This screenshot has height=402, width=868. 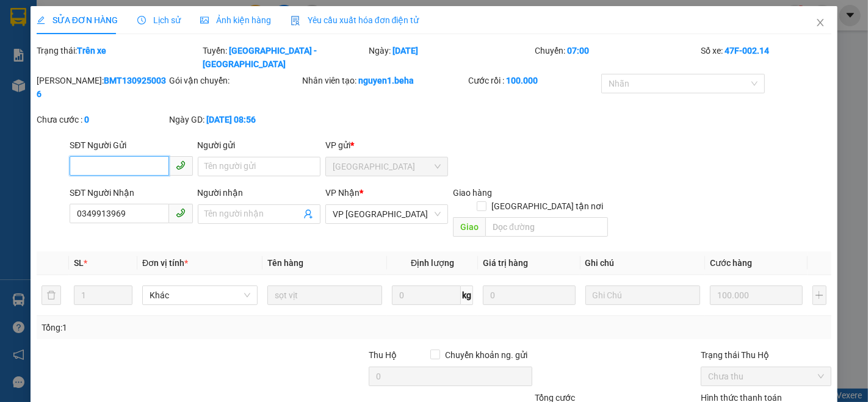 What do you see at coordinates (86, 120) in the screenshot?
I see `b: 0` at bounding box center [86, 120].